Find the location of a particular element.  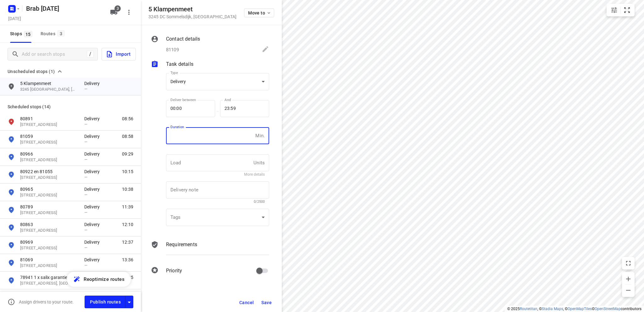

a: Import is located at coordinates (117, 54).